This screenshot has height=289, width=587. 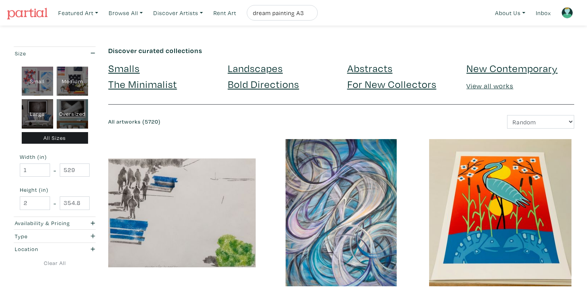 I want to click on a: Landscapes, so click(x=255, y=68).